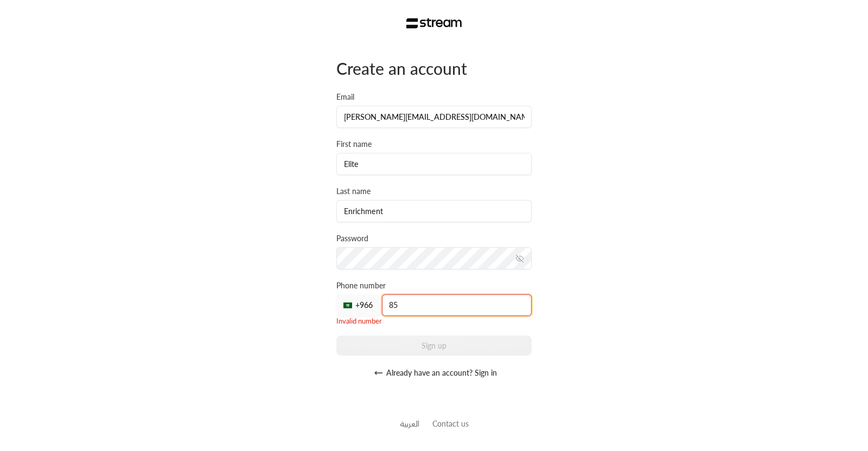  Describe the element at coordinates (434, 23) in the screenshot. I see `img: Stream Logo` at that location.